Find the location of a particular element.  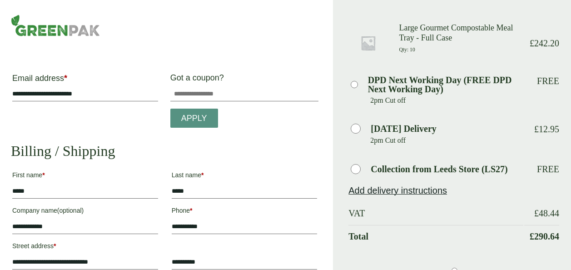

label: Last name is located at coordinates (244, 176).